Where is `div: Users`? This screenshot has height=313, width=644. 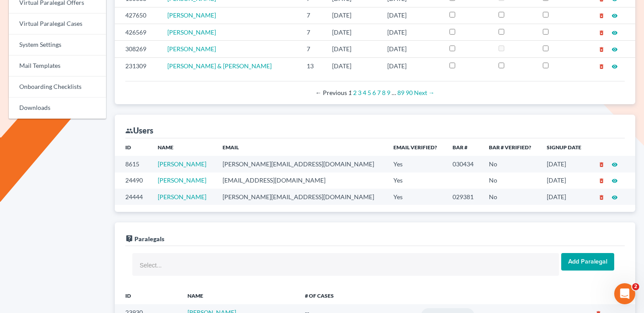
div: Users is located at coordinates (140, 130).